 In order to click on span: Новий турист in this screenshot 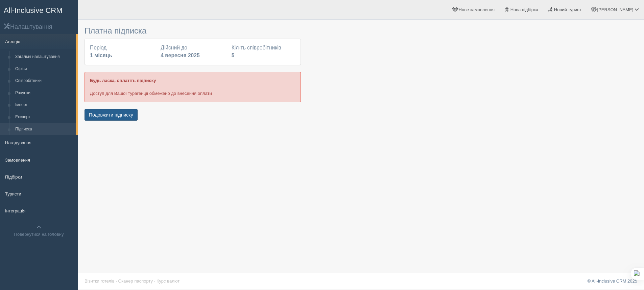, I will do `click(568, 10)`.